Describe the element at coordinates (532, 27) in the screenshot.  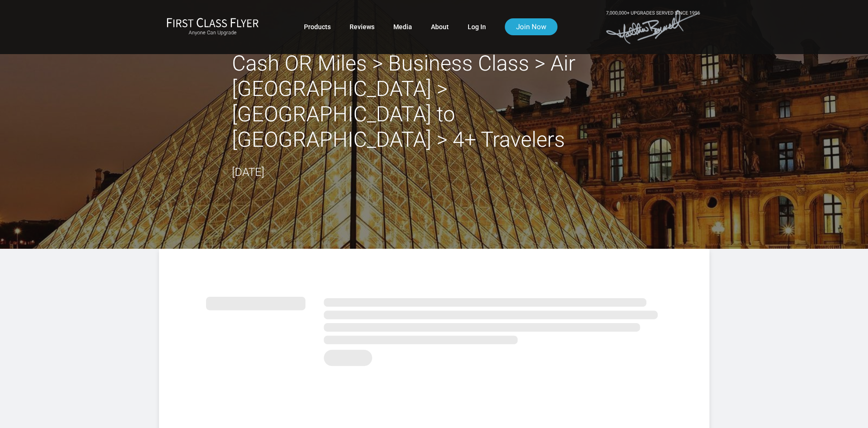
I see `a: Join Now` at that location.